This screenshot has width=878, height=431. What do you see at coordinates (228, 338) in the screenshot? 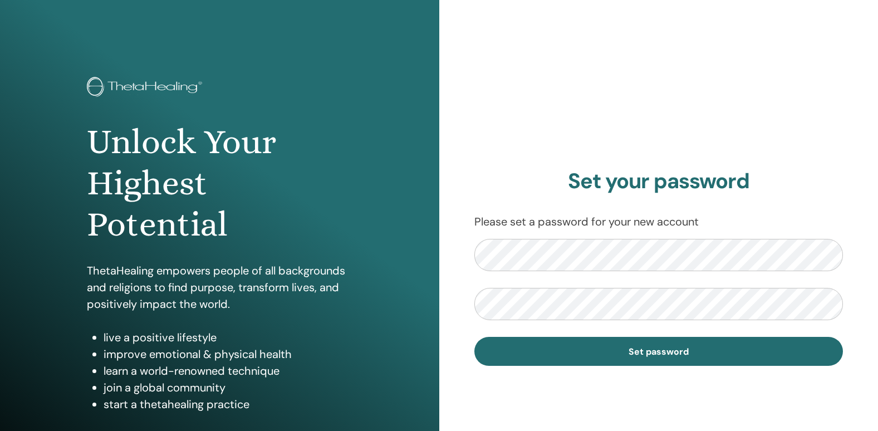
I see `li: live a positive lifestyle` at bounding box center [228, 338].